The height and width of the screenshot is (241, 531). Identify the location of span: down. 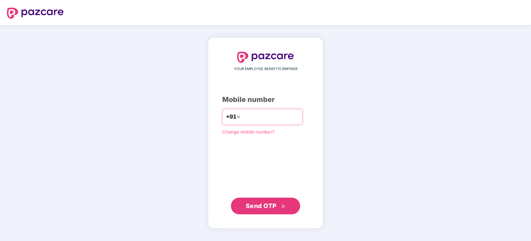
(239, 117).